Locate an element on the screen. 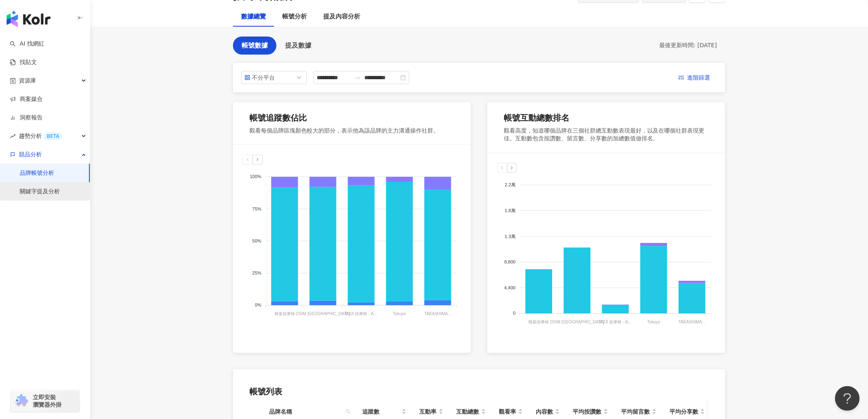 This screenshot has height=419, width=868. div: 提及內容分析 is located at coordinates (341, 17).